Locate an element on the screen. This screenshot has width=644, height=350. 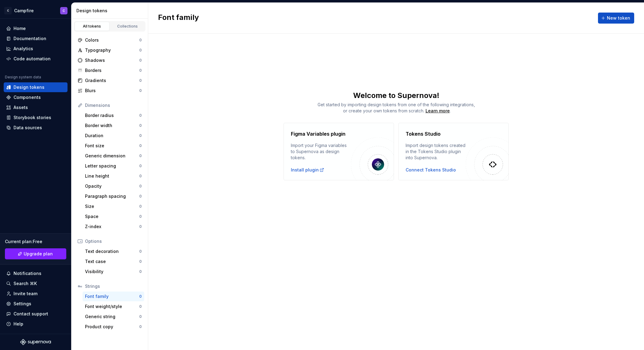
div: Z-index is located at coordinates (112, 227).